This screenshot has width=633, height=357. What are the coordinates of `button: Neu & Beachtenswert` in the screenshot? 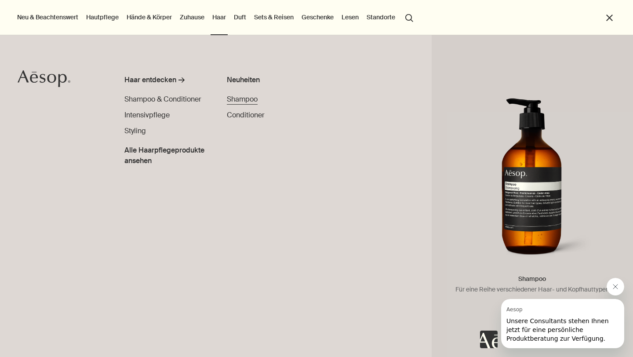 It's located at (47, 17).